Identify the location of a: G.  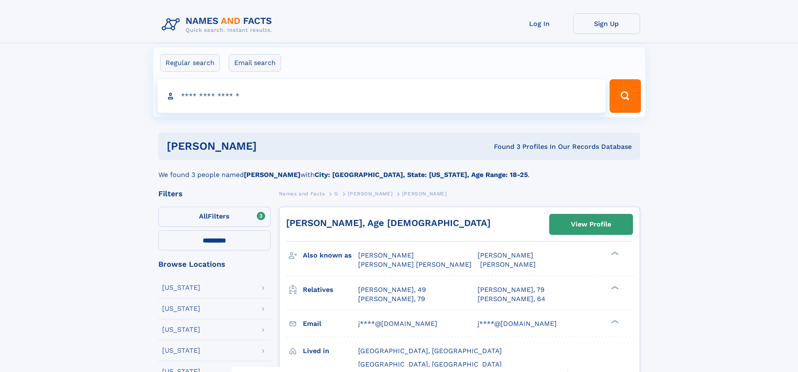
(336, 193).